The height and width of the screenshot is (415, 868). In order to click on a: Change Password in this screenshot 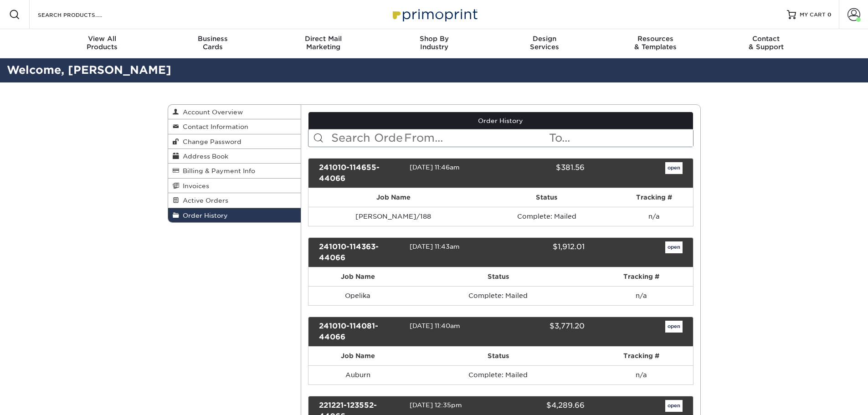, I will do `click(234, 142)`.